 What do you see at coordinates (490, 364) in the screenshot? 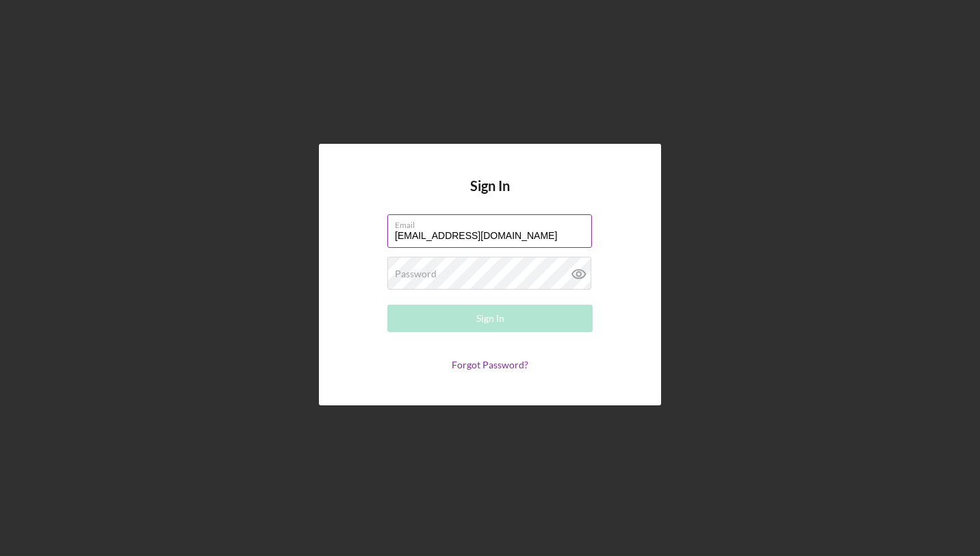
I see `a: Forgot Password?` at bounding box center [490, 364].